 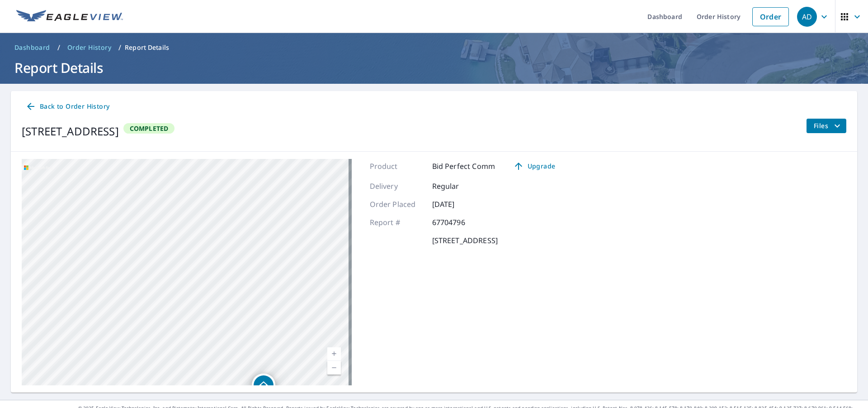 I want to click on p: Bid Perfect Comm, so click(x=463, y=166).